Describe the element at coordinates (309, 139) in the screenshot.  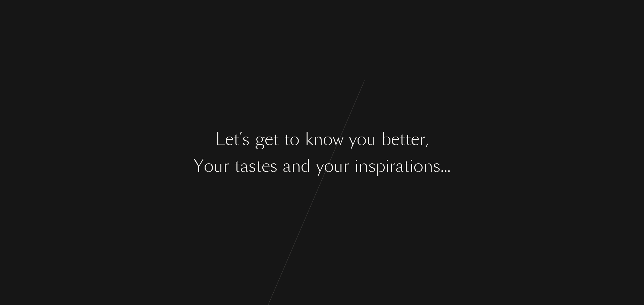
I see `div: k` at that location.